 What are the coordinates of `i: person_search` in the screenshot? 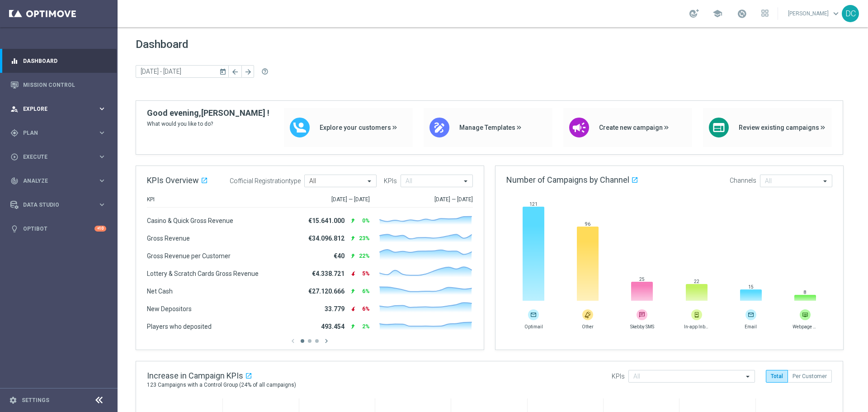 It's located at (15, 109).